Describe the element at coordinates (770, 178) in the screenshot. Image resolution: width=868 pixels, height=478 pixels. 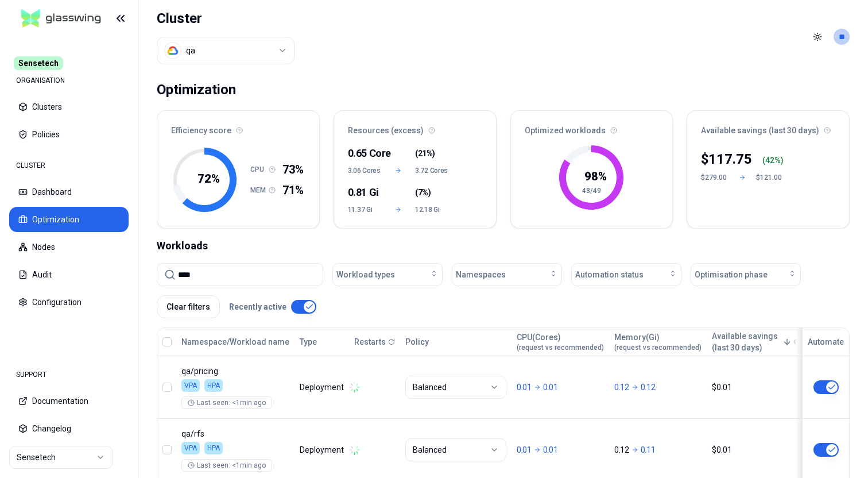
I see `div: $121.00` at that location.